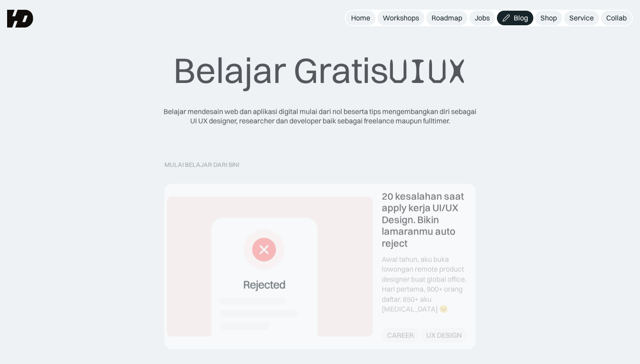  Describe the element at coordinates (617, 18) in the screenshot. I see `div: Collab` at that location.